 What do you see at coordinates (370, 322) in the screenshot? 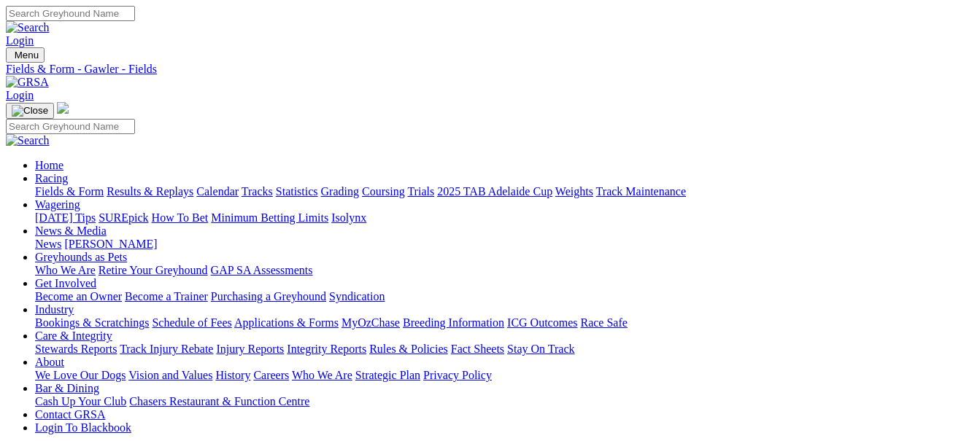
I see `a: MyOzChase` at bounding box center [370, 322].